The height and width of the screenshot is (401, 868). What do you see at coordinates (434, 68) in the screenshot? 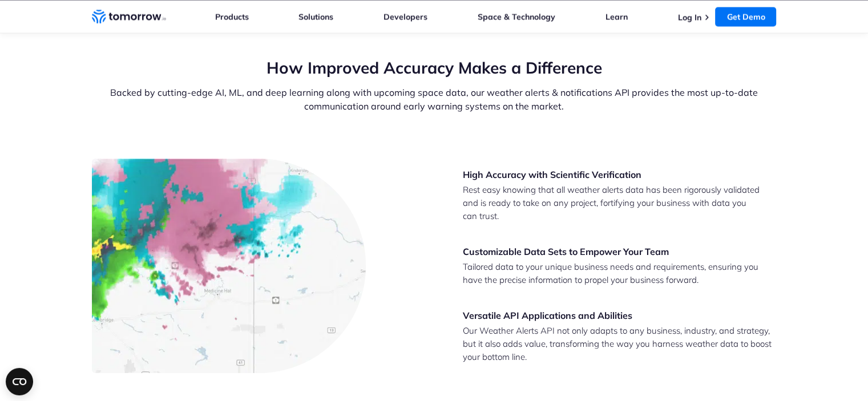
I see `h2: How Improved Accuracy Makes a Difference` at bounding box center [434, 68].